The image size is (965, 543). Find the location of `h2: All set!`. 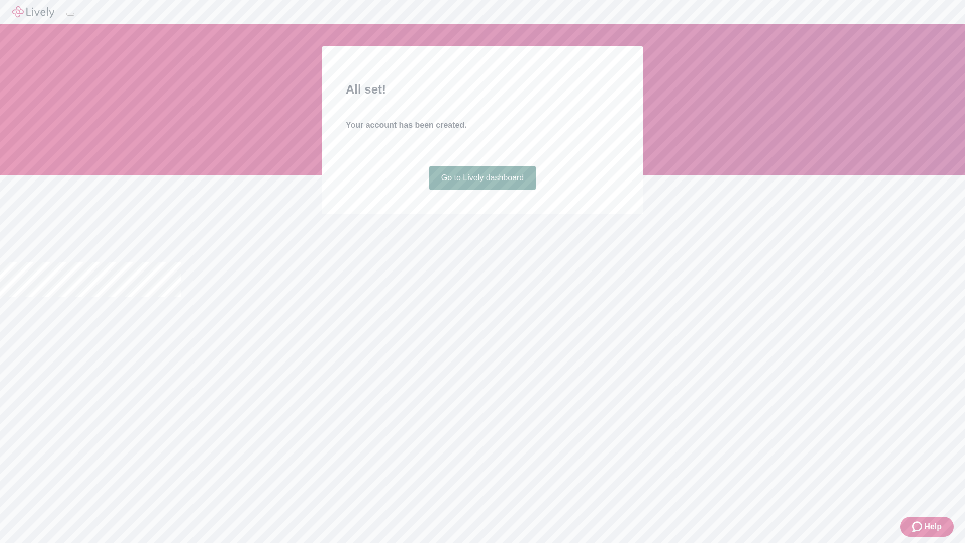

h2: All set! is located at coordinates (482, 89).